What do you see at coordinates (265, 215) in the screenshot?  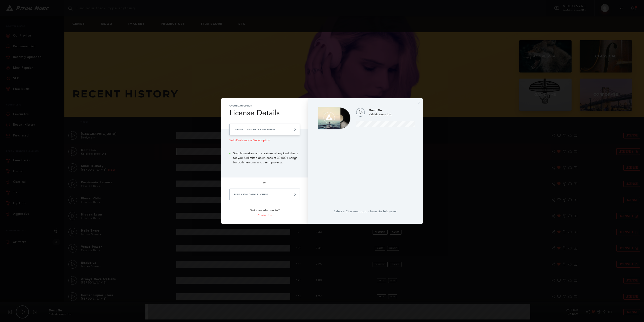 I see `a: Contact Us` at bounding box center [265, 215].